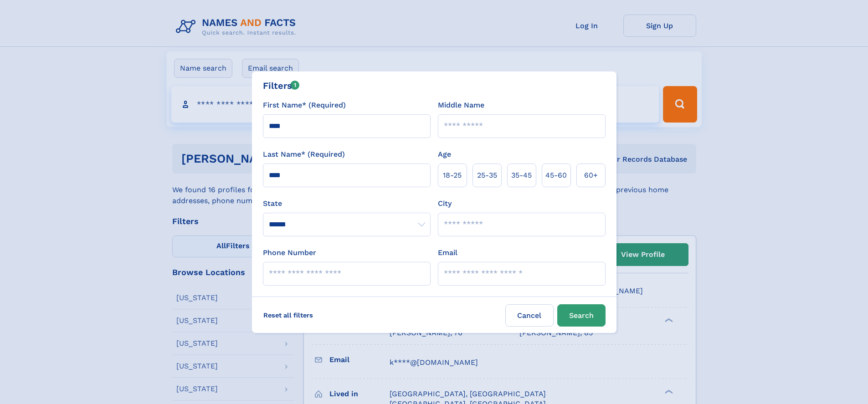 This screenshot has height=404, width=868. Describe the element at coordinates (530, 315) in the screenshot. I see `label: Cancel` at that location.